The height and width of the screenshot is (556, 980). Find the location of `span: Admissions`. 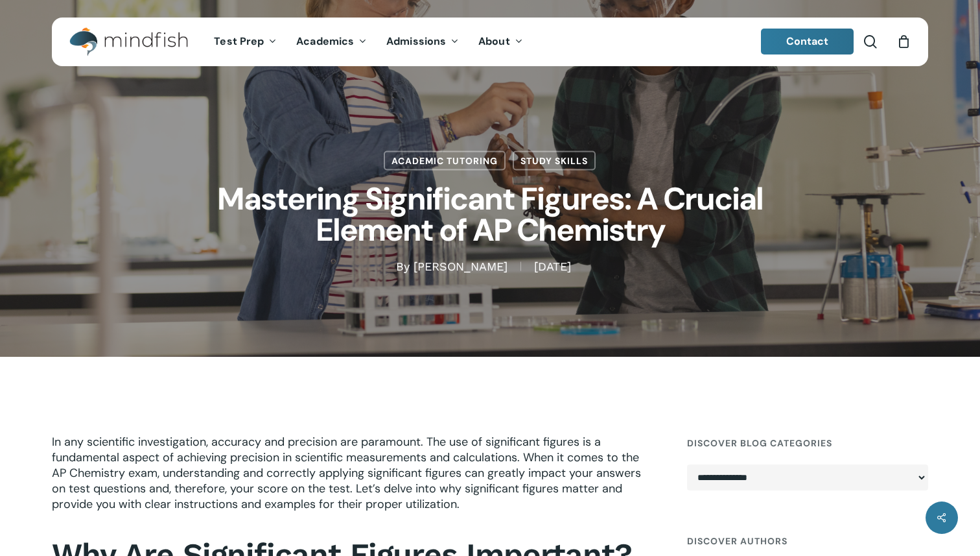

span: Admissions is located at coordinates (416, 41).